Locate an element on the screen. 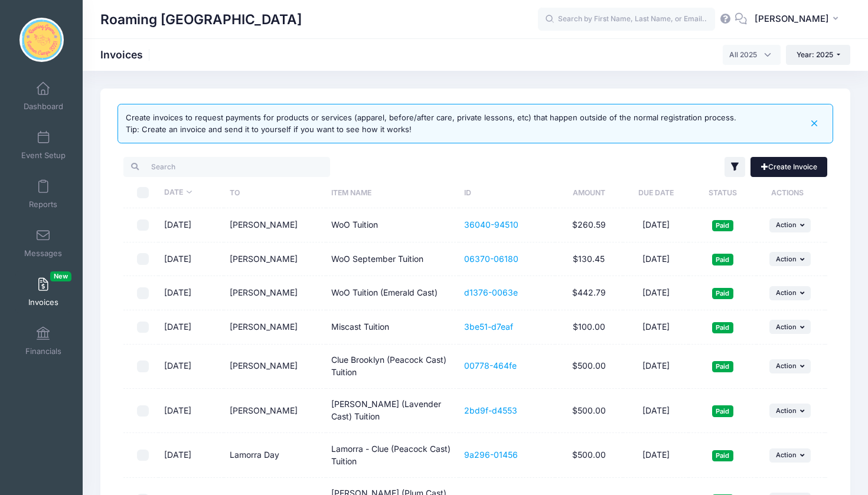 This screenshot has height=495, width=868. td: $260.59 is located at coordinates (588, 226).